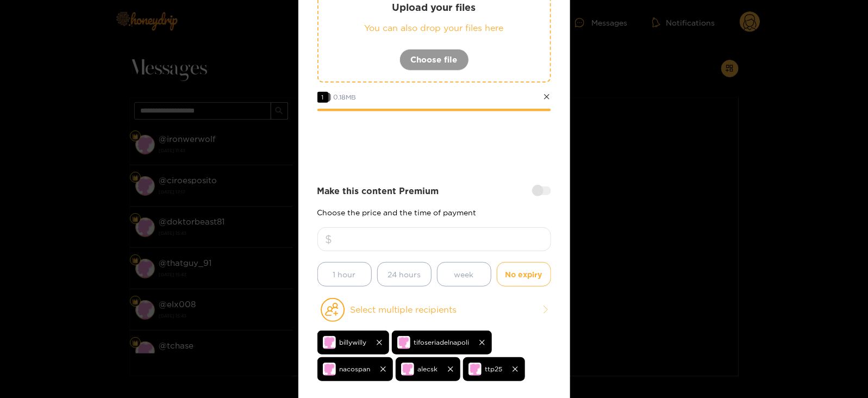 This screenshot has width=868, height=398. I want to click on button: Choose file, so click(434, 60).